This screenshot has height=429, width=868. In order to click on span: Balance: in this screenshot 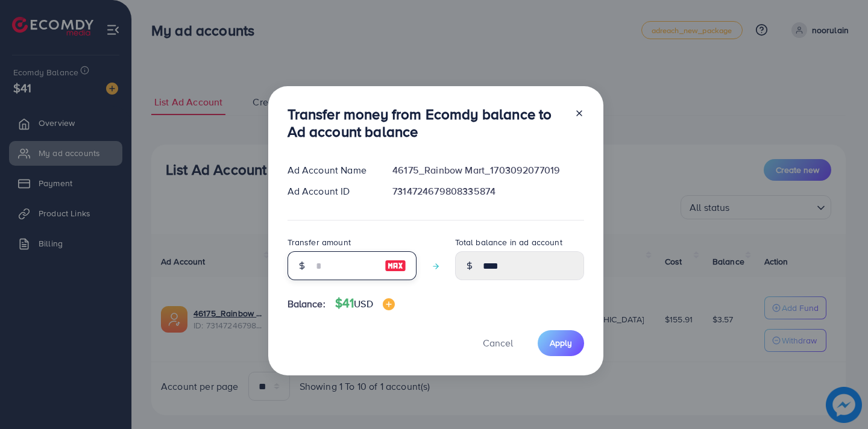, I will do `click(306, 303)`.